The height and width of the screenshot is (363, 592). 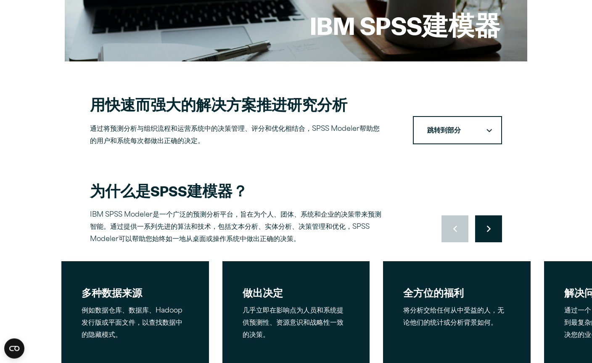 What do you see at coordinates (237, 191) in the screenshot?
I see `h2: 为什么是SPSS建模器？` at bounding box center [237, 191].